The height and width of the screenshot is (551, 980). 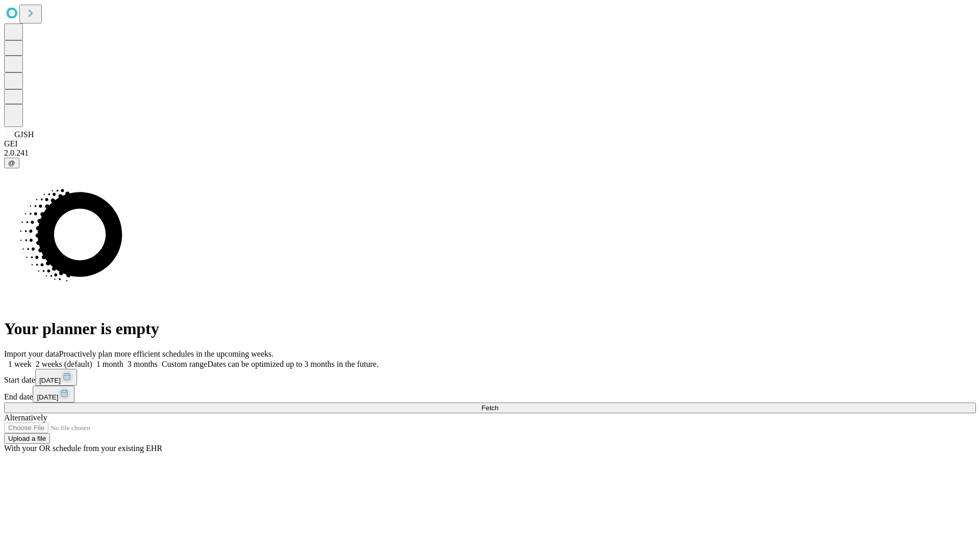 I want to click on span: 3 months, so click(x=143, y=364).